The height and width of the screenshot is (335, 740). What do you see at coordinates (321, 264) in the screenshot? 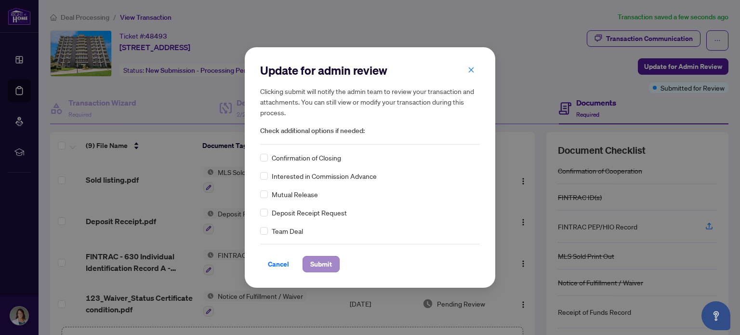
I see `span: Submit` at bounding box center [321, 264].